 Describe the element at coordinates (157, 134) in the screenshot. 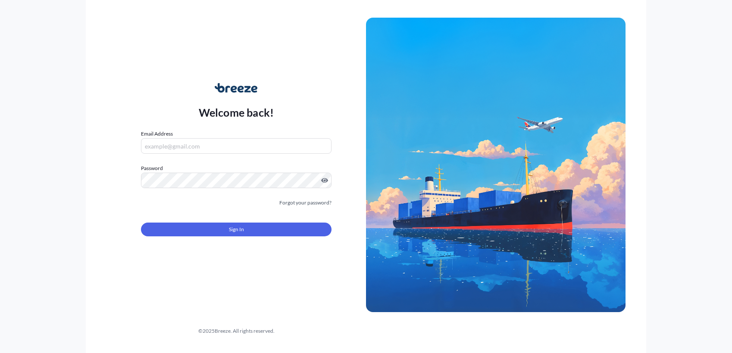

I see `label: Email Address` at that location.